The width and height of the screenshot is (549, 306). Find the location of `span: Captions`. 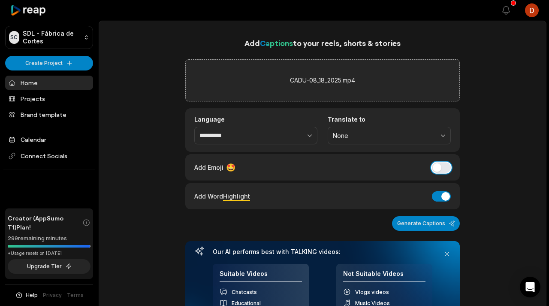

span: Captions is located at coordinates (276, 43).